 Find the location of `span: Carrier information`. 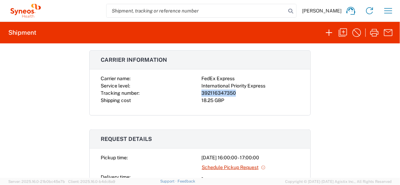

span: Carrier information is located at coordinates (134, 60).